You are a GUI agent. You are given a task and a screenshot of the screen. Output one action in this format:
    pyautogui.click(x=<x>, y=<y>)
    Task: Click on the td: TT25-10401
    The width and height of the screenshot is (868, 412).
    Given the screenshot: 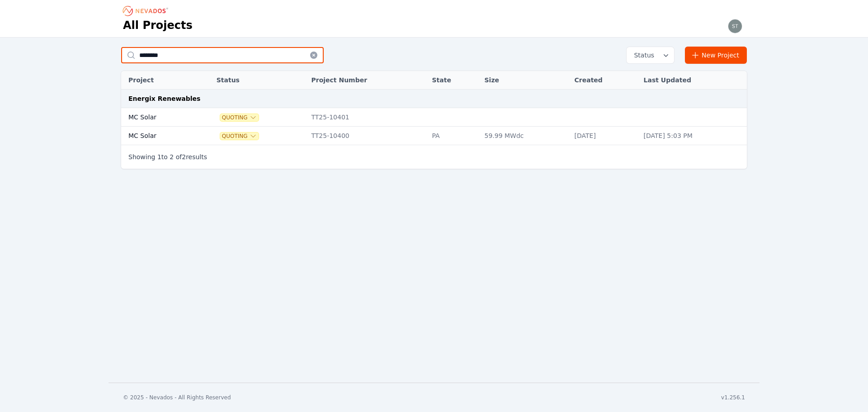 What is the action you would take?
    pyautogui.click(x=366, y=117)
    